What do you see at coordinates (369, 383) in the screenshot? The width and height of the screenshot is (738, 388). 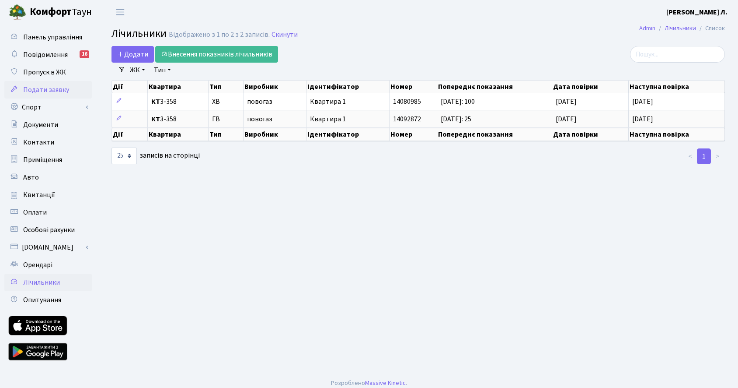 I see `div: Розроблено .` at bounding box center [369, 383].